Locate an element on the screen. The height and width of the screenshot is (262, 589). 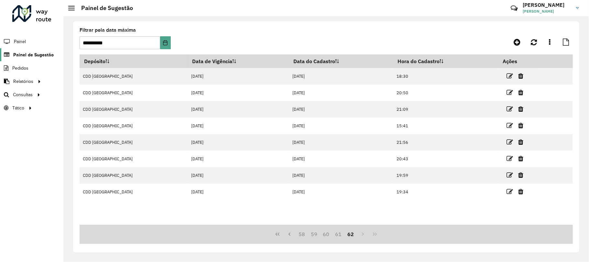
td: 19:34 is located at coordinates (446, 192).